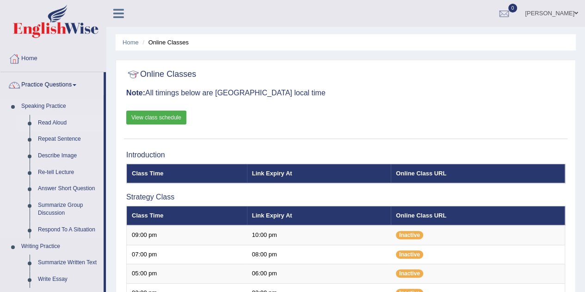  What do you see at coordinates (187, 254) in the screenshot?
I see `td: 07:00 pm` at bounding box center [187, 254].